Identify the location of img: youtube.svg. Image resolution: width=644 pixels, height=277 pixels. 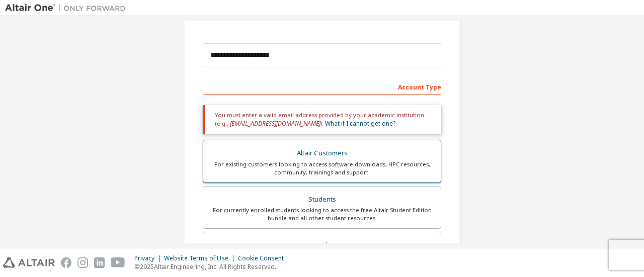
(117, 262).